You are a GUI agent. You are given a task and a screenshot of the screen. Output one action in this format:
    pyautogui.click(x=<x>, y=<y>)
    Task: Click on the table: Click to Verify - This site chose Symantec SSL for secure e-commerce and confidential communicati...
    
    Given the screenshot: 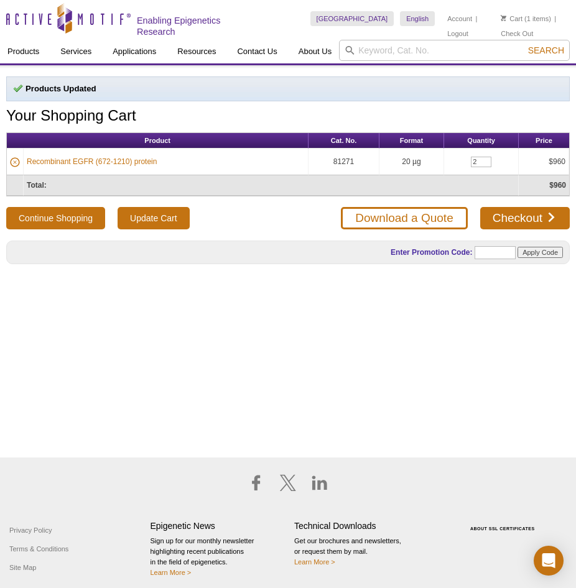 What is the action you would take?
    pyautogui.click(x=504, y=522)
    